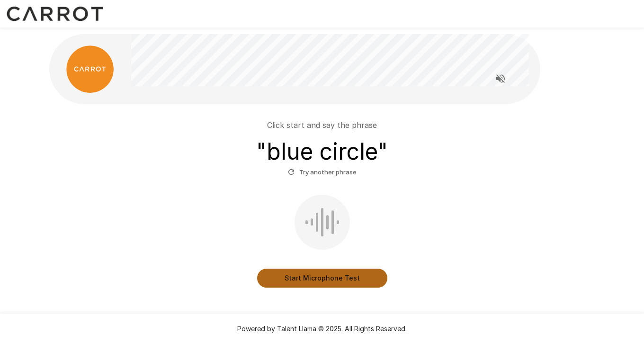 Image resolution: width=644 pixels, height=344 pixels. Describe the element at coordinates (322, 329) in the screenshot. I see `p: Powered by Talent Llama © 2025. All Rights Reserved.` at that location.